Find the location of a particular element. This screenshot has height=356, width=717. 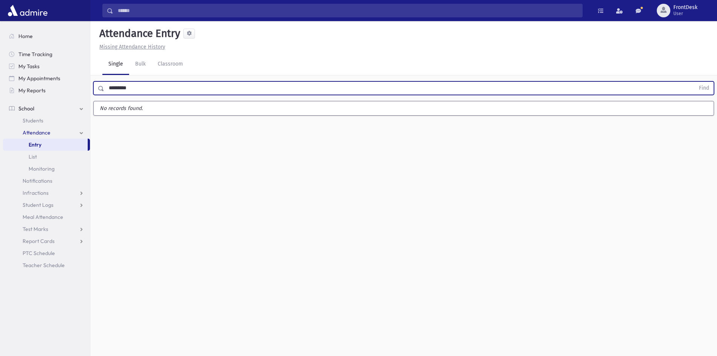

a: List is located at coordinates (46, 157).